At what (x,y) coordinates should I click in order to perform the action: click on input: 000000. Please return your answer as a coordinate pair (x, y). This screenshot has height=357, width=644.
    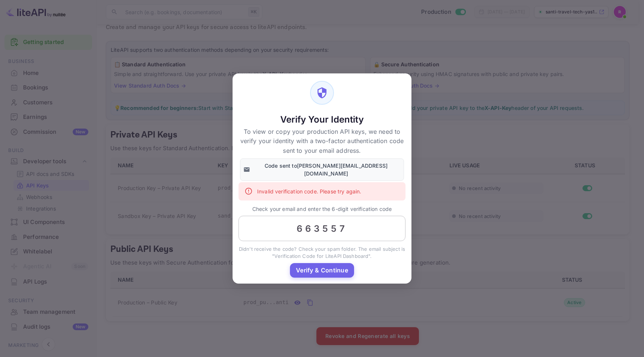
    Looking at the image, I should click on (322, 228).